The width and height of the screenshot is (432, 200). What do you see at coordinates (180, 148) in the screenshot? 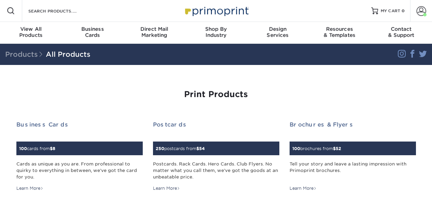
I see `small: postcards from` at bounding box center [180, 148].